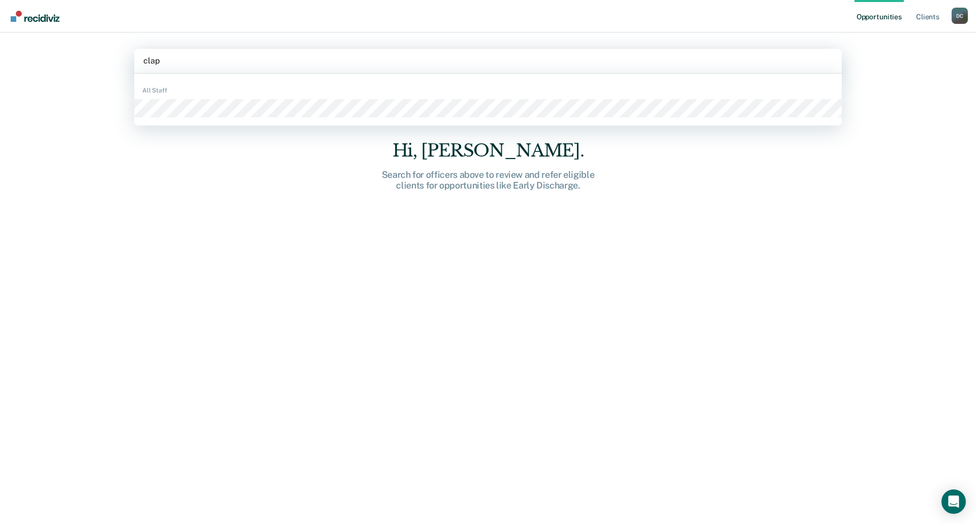 The height and width of the screenshot is (524, 976). Describe the element at coordinates (488, 180) in the screenshot. I see `div: Search for officers above to review and refer eligible clients for opportunities like Early Disch...` at that location.